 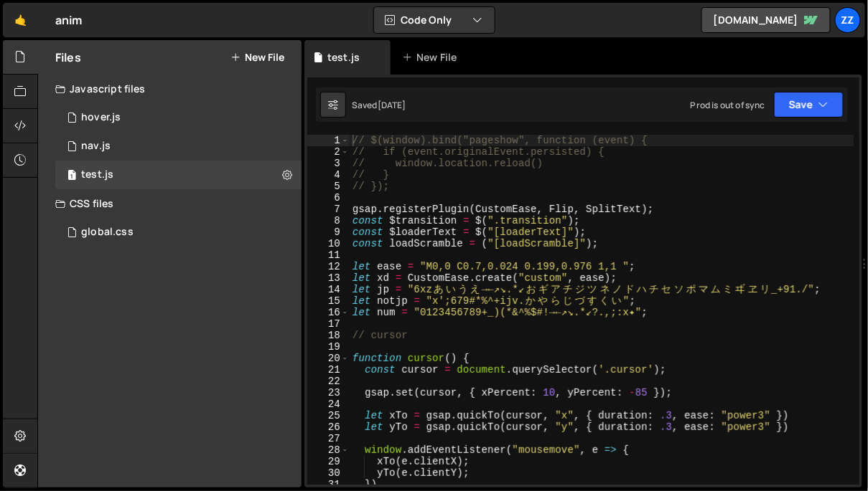 What do you see at coordinates (72, 176) in the screenshot?
I see `span: 1` at bounding box center [72, 176].